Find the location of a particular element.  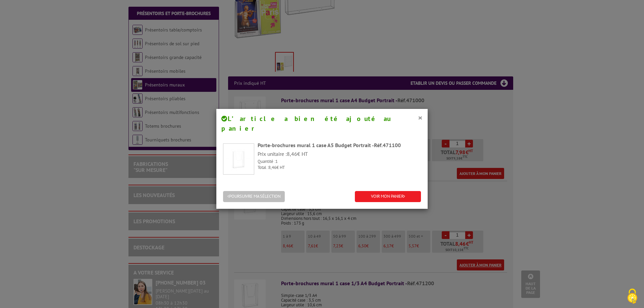

a: VOIR MON PANIER is located at coordinates (388, 196).